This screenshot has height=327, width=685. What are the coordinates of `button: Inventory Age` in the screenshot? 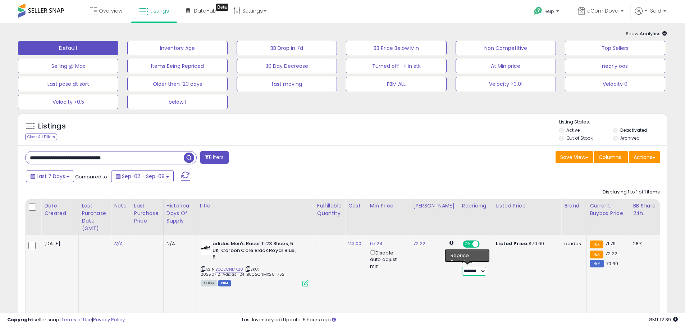 It's located at (177, 48).